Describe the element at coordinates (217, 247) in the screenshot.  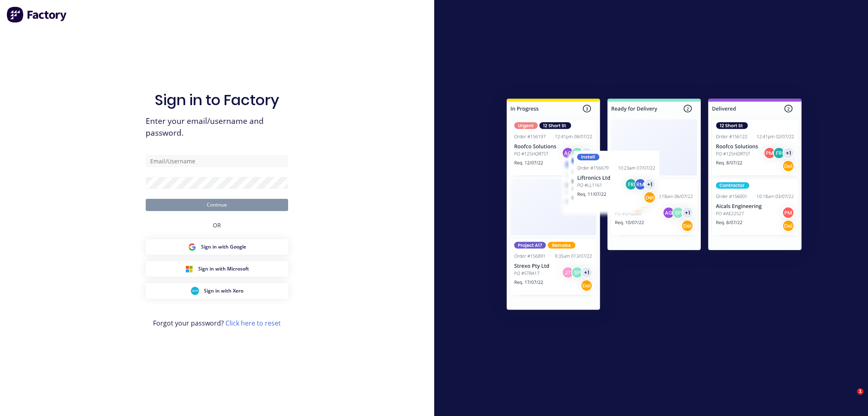
I see `button: Google Sign inSign in with Google` at that location.